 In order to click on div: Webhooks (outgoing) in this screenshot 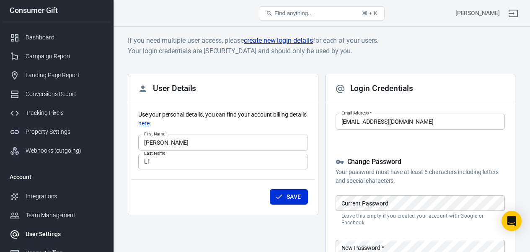, I will do `click(65, 150)`.